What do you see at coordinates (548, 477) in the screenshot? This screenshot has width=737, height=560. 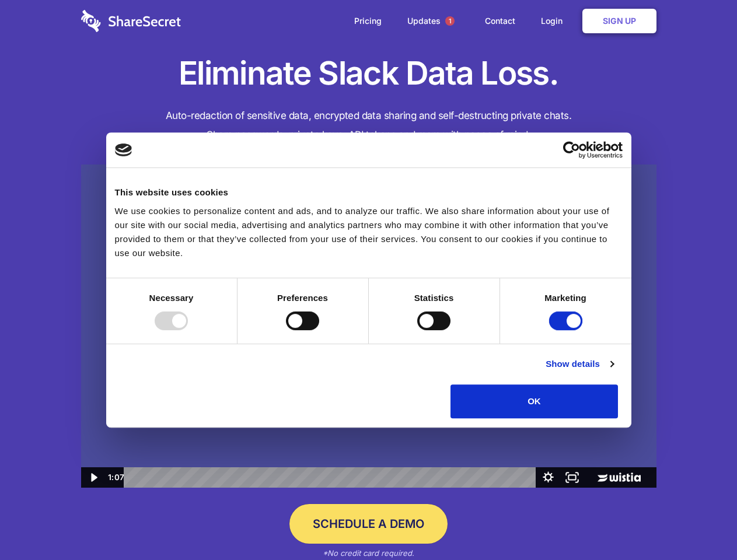 I see `button: Show settings menu` at bounding box center [548, 477].